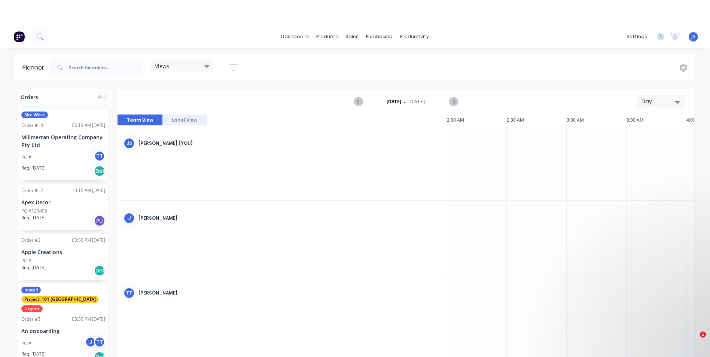  I want to click on div: PO #123456, so click(34, 211).